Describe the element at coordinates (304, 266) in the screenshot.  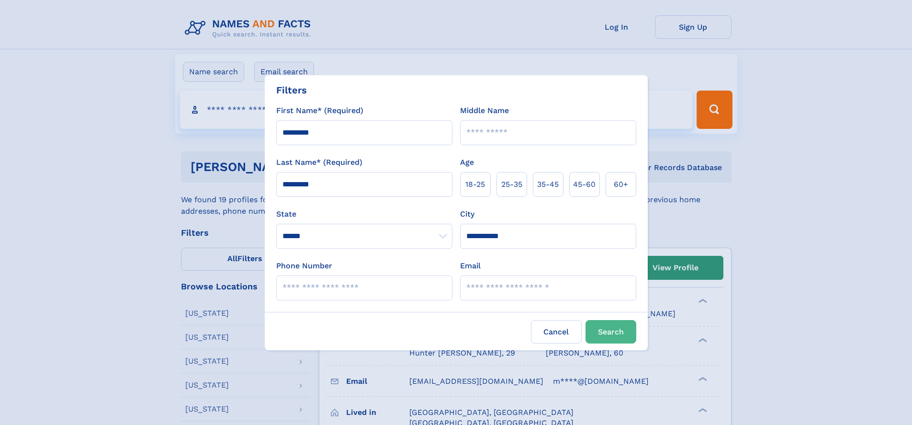
I see `label: Phone Number` at that location.